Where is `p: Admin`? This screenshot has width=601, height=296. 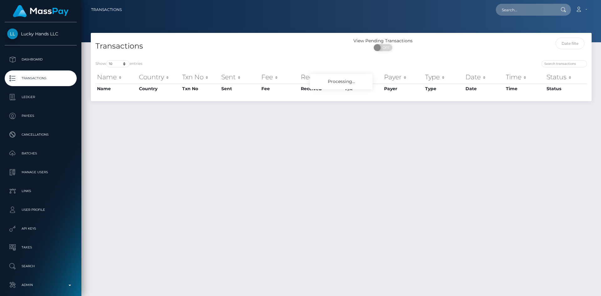 p: Admin is located at coordinates (41, 285).